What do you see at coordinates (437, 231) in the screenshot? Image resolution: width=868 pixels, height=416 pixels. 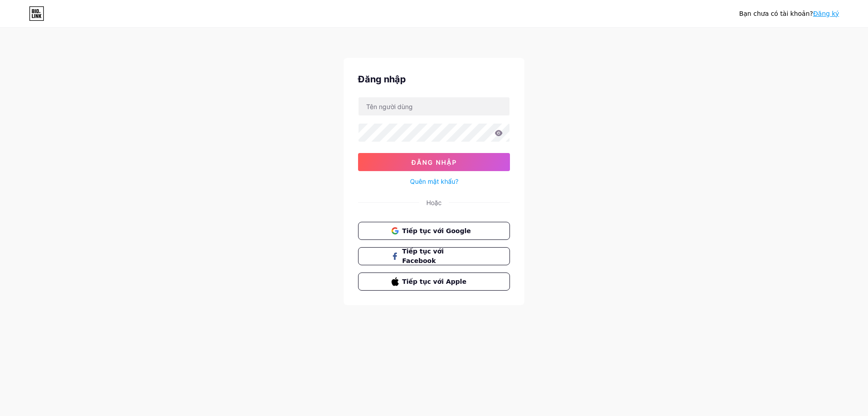 I see `font: Tiếp tục với Google` at bounding box center [437, 231].